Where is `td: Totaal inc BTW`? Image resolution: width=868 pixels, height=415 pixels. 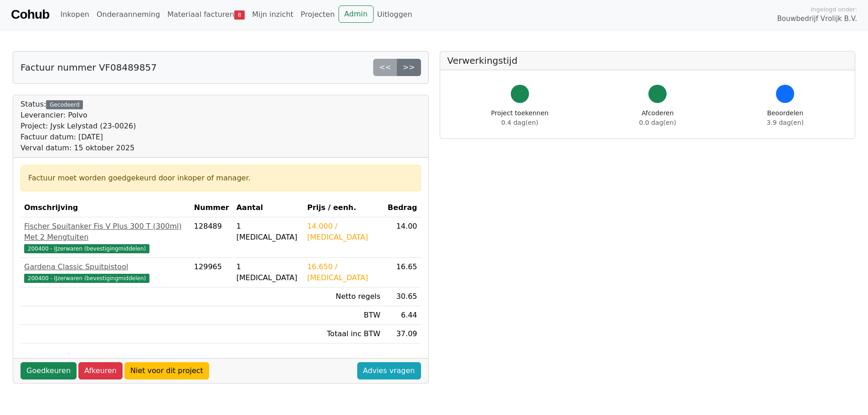
td: Totaal inc BTW is located at coordinates (343, 334).